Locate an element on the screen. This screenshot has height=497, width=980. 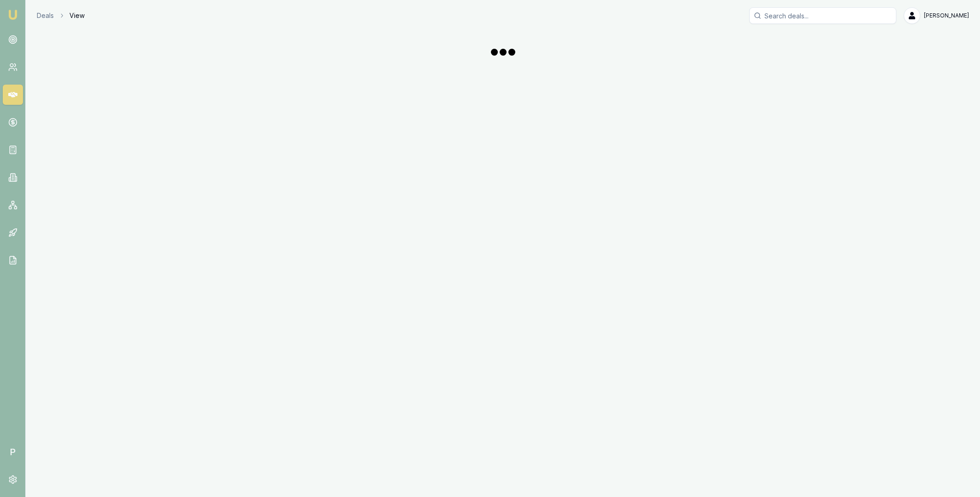
span: View is located at coordinates (77, 16).